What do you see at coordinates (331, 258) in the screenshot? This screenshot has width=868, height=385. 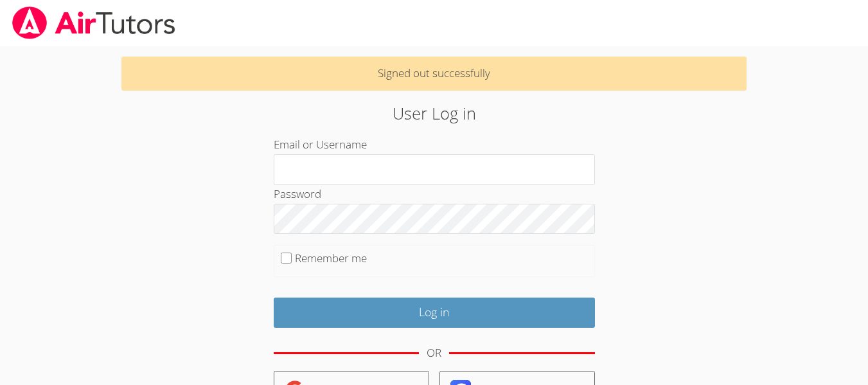 I see `label: Remember me` at bounding box center [331, 258].